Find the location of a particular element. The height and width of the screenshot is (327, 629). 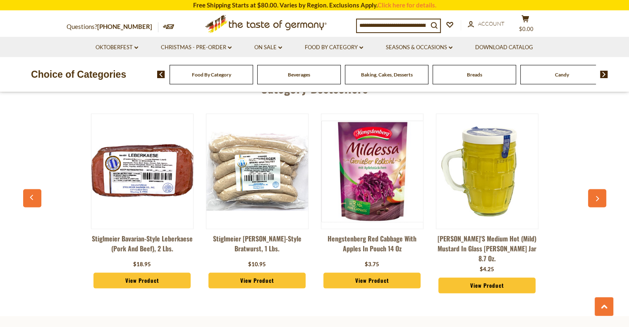

a: Click here for details. is located at coordinates (407, 5).